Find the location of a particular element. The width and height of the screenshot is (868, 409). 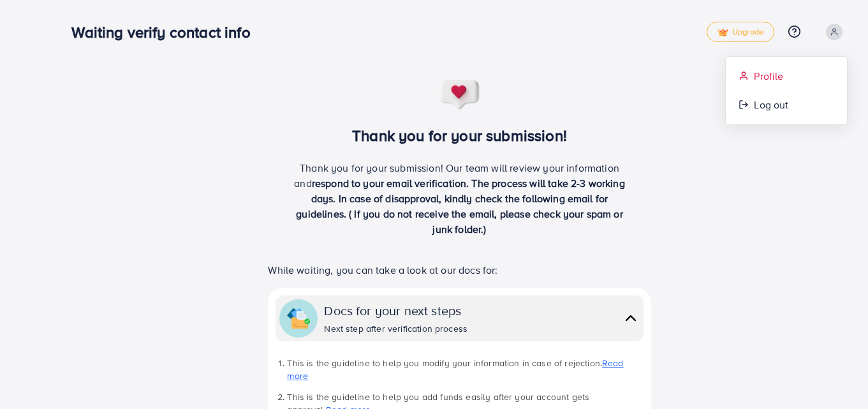

div: Next step after verification process is located at coordinates (396, 328).